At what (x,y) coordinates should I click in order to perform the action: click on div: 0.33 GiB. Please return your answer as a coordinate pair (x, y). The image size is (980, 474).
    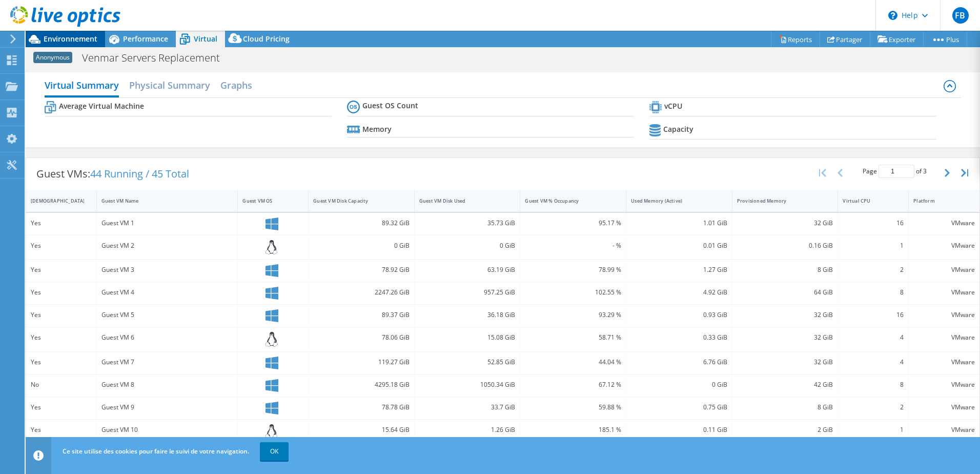
    Looking at the image, I should click on (678, 337).